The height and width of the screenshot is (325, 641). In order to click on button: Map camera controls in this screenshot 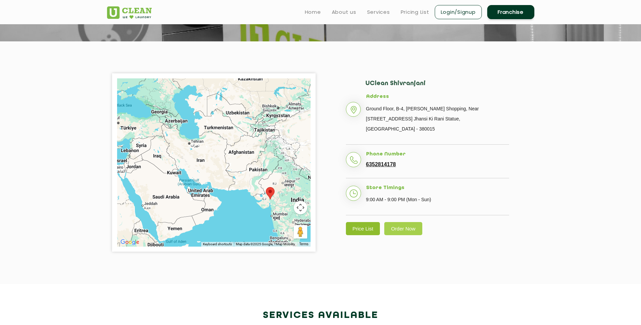, I will do `click(300, 208)`.